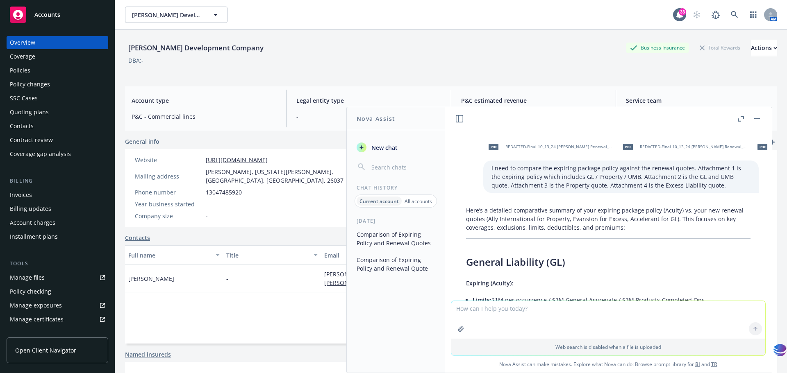  Describe the element at coordinates (735, 15) in the screenshot. I see `a: Search` at that location.